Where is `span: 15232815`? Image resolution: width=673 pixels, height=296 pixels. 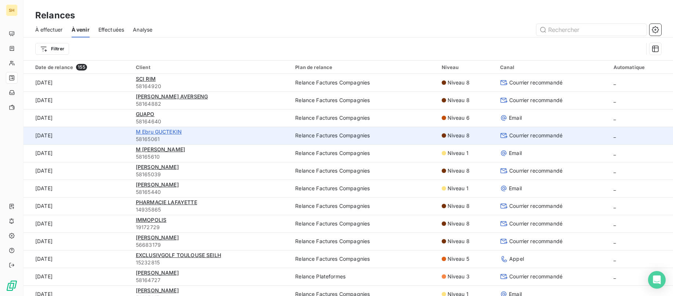
span: 15232815 is located at coordinates (211, 263).